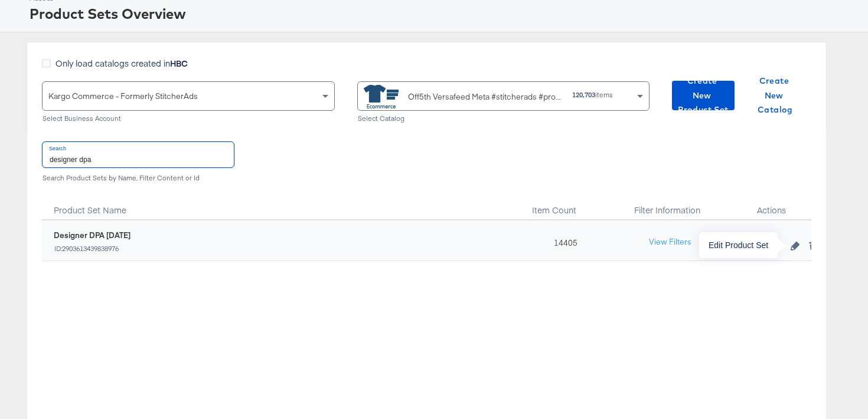 The height and width of the screenshot is (419, 868). What do you see at coordinates (775, 95) in the screenshot?
I see `button: Create New Catalog` at bounding box center [775, 95].